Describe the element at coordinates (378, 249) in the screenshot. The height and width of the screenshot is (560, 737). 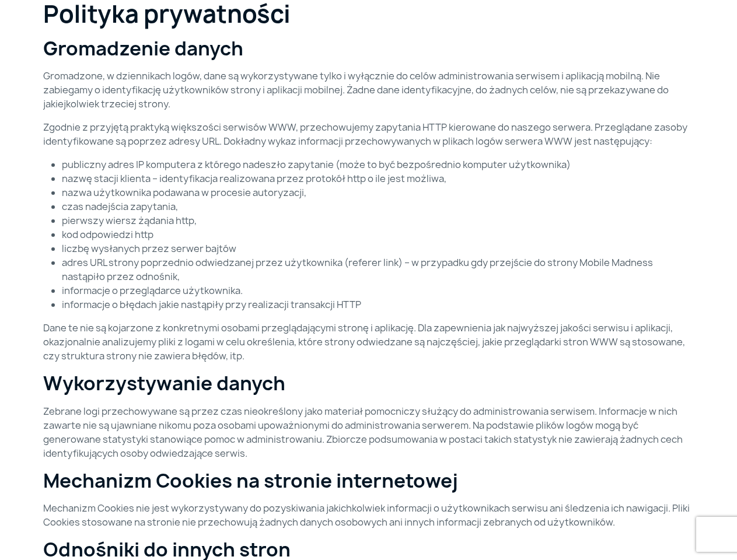
I see `li: liczbę wysłanych przez serwer bajtów` at that location.